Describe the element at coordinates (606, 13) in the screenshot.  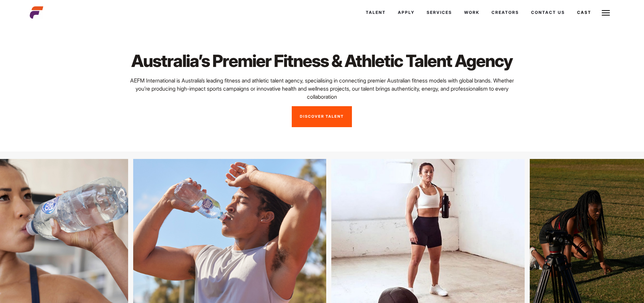
I see `img: Burger icon` at that location.